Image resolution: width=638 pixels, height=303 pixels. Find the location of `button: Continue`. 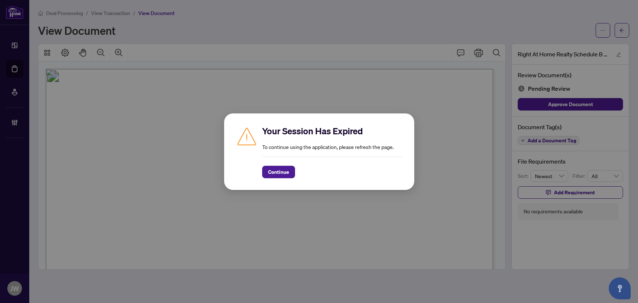

button: Continue is located at coordinates (279, 172).